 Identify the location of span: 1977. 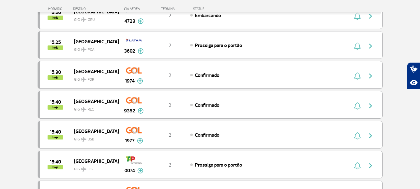
(130, 141).